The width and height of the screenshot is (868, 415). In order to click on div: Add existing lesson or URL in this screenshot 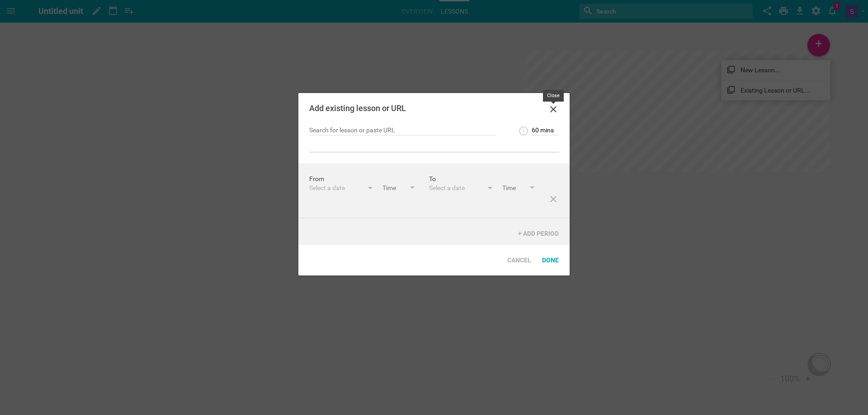, I will do `click(421, 108)`.